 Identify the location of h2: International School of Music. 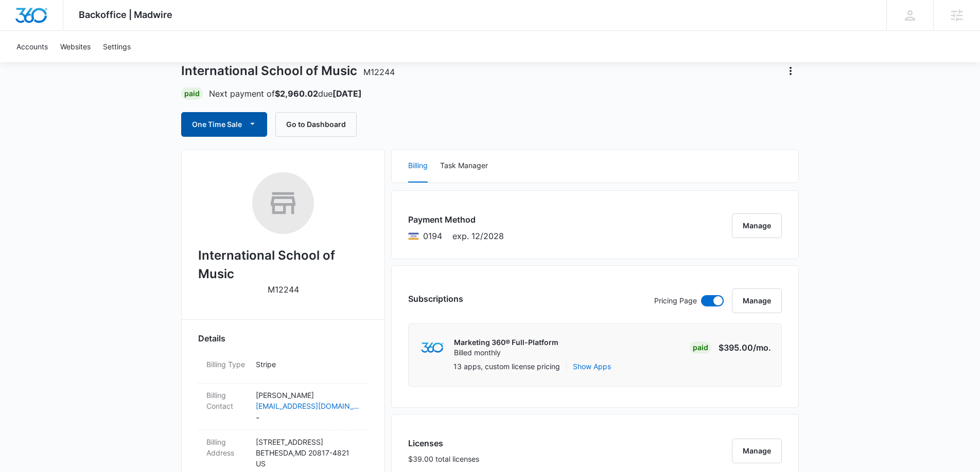
(283, 265).